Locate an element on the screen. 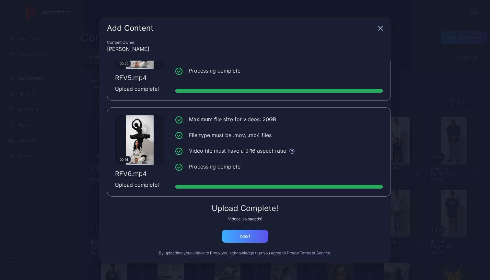 The image size is (490, 280). div: Add Content is located at coordinates (241, 28).